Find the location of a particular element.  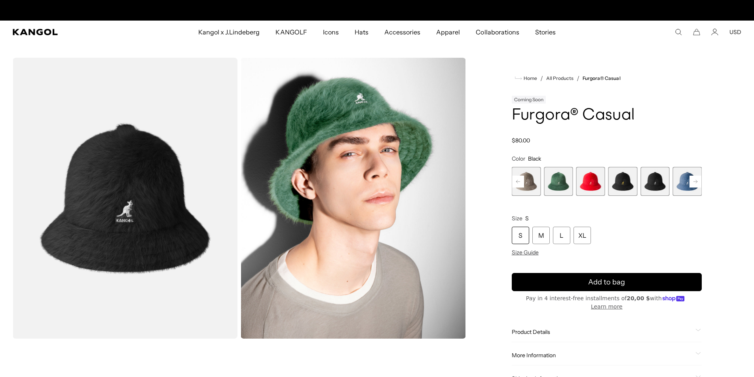

a: All Products is located at coordinates (560, 78).